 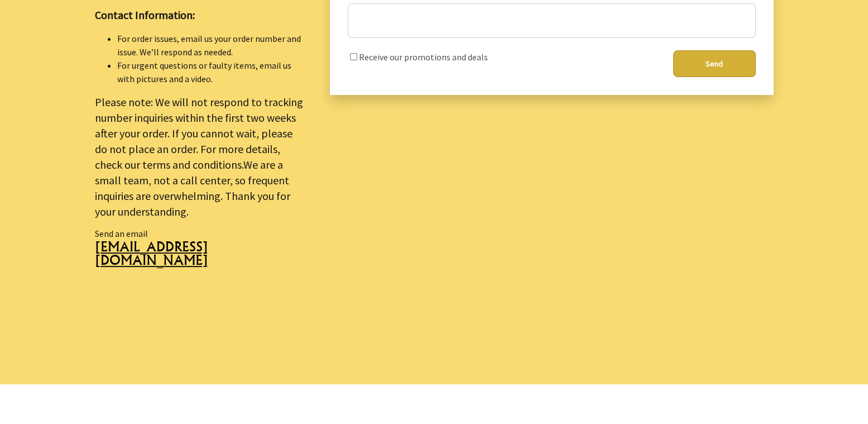 What do you see at coordinates (210, 45) in the screenshot?
I see `li: For order issues, email us your order number and issue. We’ll respond as needed.` at bounding box center [210, 45].